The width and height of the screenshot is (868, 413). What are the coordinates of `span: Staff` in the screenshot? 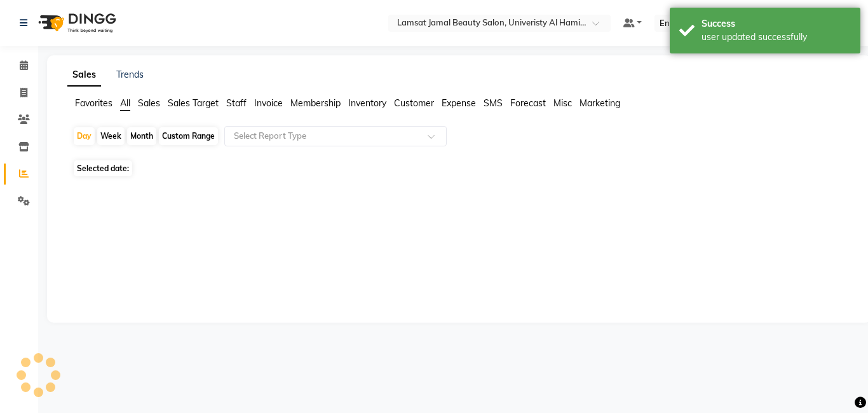 It's located at (236, 103).